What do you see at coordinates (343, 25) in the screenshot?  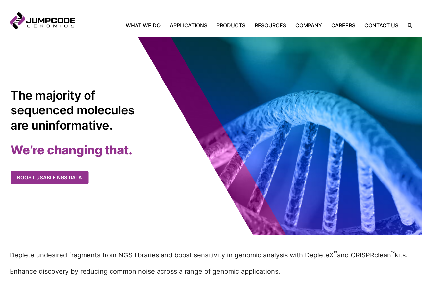 I see `a: Careers` at bounding box center [343, 25].